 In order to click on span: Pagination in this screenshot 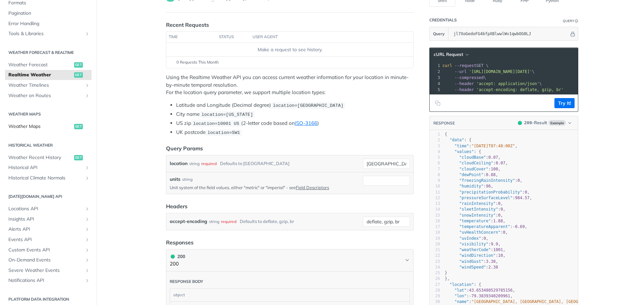, I will do `click(49, 13)`.